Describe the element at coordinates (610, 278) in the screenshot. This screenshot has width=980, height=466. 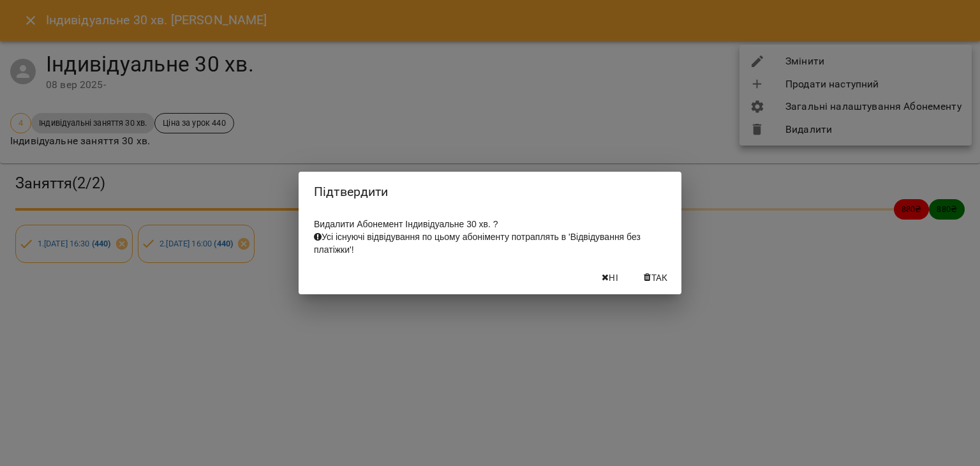
I see `button: Ні` at that location.